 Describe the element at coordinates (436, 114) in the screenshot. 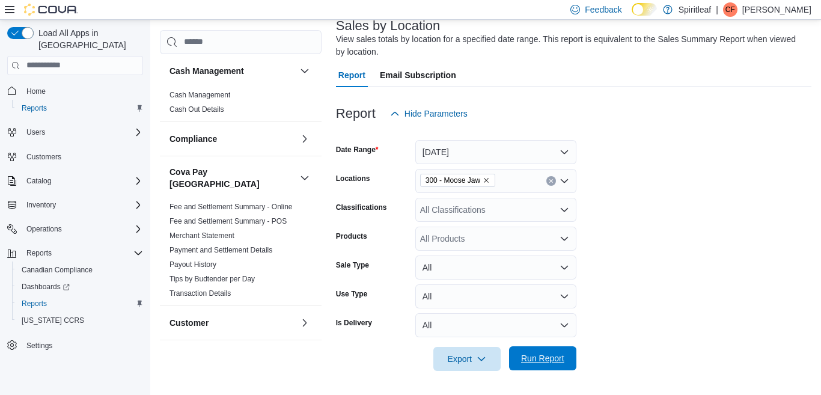

I see `span: Hide Parameters` at that location.